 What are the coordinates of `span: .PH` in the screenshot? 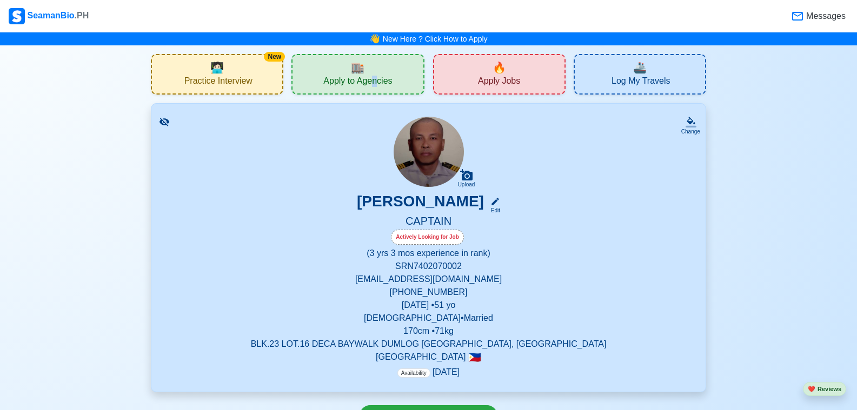 It's located at (82, 15).